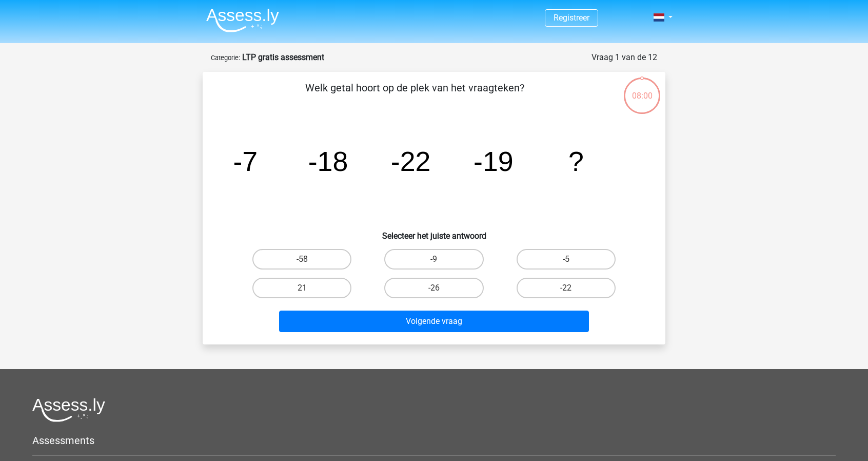  What do you see at coordinates (572, 18) in the screenshot?
I see `a: Registreer` at bounding box center [572, 18].